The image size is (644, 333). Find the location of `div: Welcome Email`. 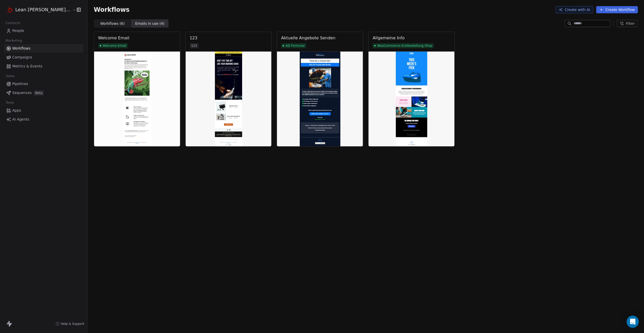

div: Welcome Email is located at coordinates (114, 38).